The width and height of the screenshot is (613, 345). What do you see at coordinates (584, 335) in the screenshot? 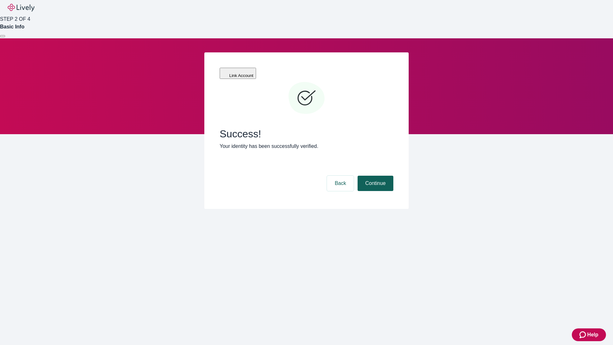
I see `svg: Zendesk support icon` at bounding box center [584, 335].